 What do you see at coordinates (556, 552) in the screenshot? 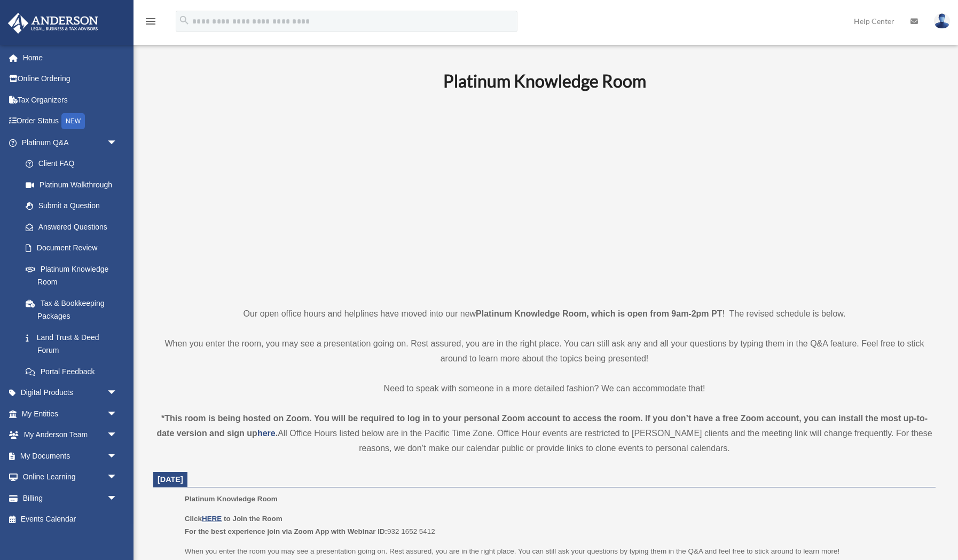
I see `p: When you enter the room you may see a presentation going on. Rest assured, you are in the right p...` at bounding box center [556, 552].